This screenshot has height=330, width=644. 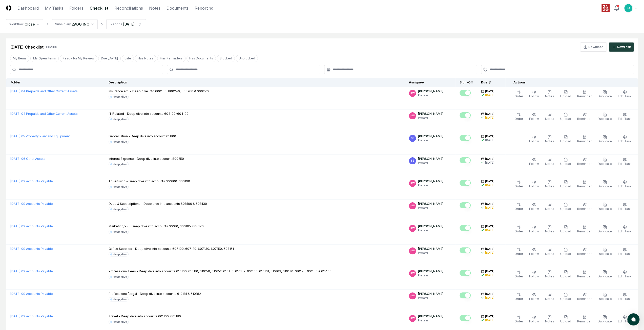 I want to click on button: Due Today, so click(x=109, y=58).